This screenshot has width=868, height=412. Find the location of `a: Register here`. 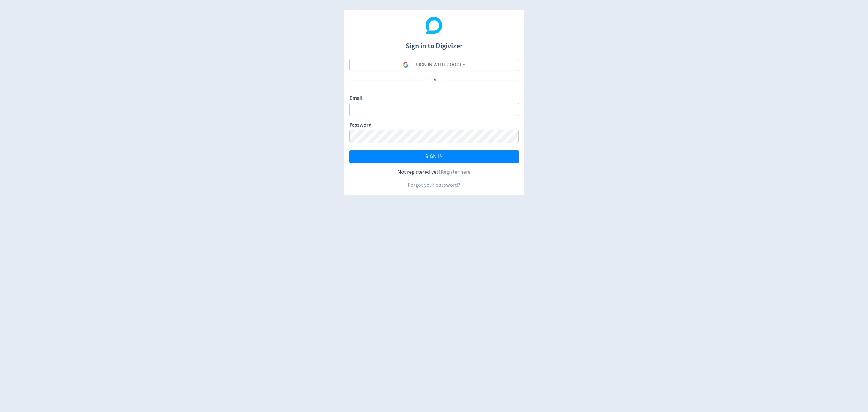

a: Register here is located at coordinates (455, 172).